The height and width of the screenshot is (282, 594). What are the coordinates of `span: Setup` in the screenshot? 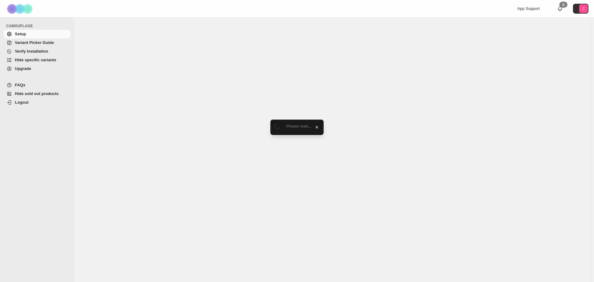 It's located at (20, 34).